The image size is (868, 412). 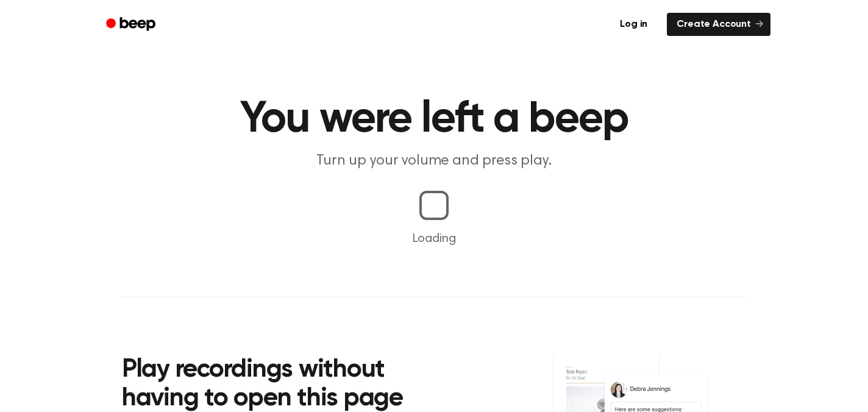 I want to click on a: Create Account, so click(x=719, y=25).